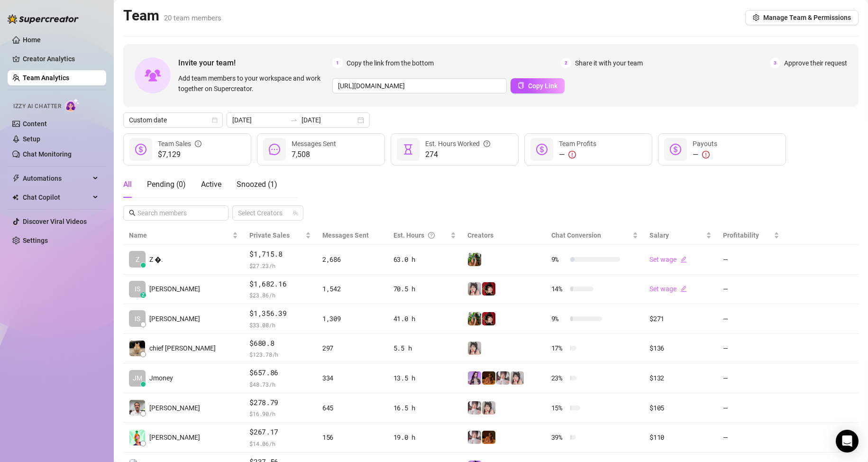  Describe the element at coordinates (61, 59) in the screenshot. I see `a: Creator Analytics` at that location.